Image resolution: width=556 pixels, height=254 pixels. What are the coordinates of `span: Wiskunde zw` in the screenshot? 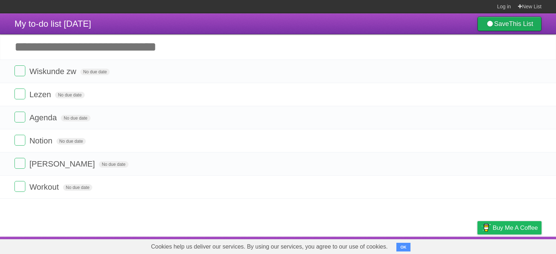 It's located at (54, 71).